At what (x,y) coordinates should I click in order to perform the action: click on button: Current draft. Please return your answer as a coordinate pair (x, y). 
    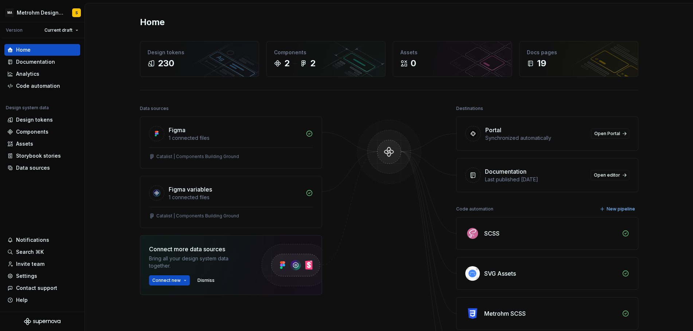
    Looking at the image, I should click on (61, 30).